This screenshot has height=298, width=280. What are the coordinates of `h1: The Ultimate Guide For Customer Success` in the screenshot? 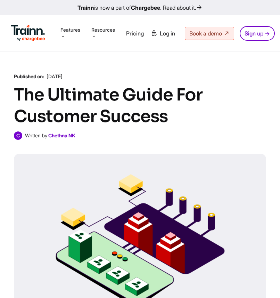 It's located at (140, 106).